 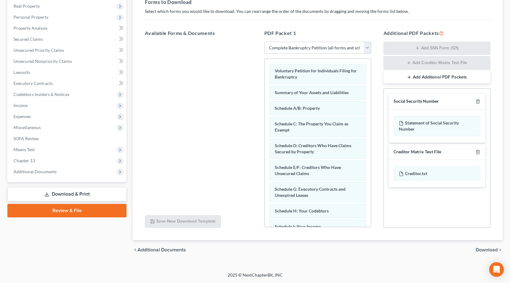 What do you see at coordinates (27, 6) in the screenshot?
I see `span: Real Property` at bounding box center [27, 6].